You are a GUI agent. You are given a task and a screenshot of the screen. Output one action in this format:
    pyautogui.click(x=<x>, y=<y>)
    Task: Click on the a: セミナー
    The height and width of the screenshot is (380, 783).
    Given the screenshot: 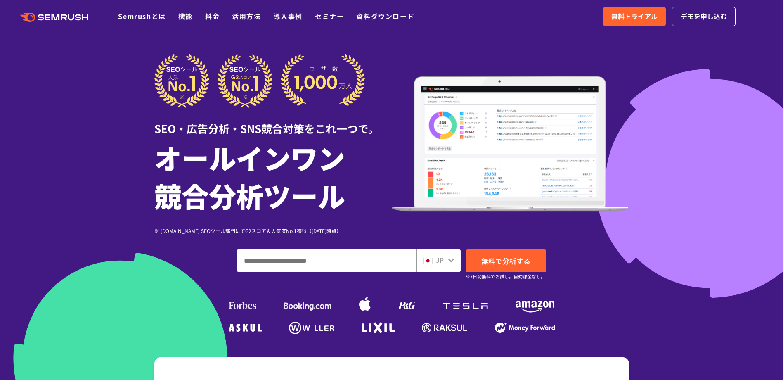 What is the action you would take?
    pyautogui.click(x=329, y=16)
    